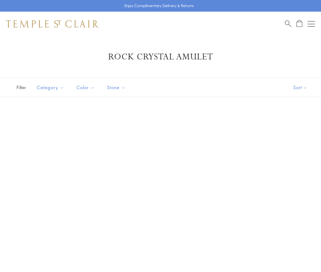  I want to click on h1: Rock Crystal Amulet, so click(161, 57).